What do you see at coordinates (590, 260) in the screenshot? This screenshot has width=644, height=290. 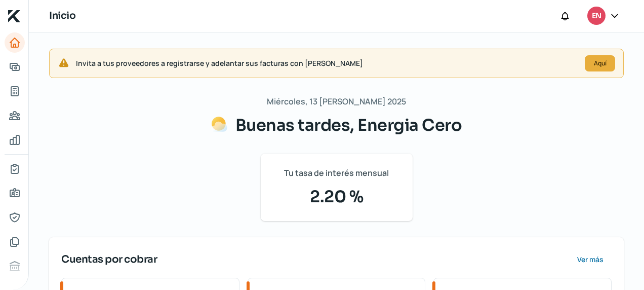 I see `button: Ver más` at bounding box center [590, 260].